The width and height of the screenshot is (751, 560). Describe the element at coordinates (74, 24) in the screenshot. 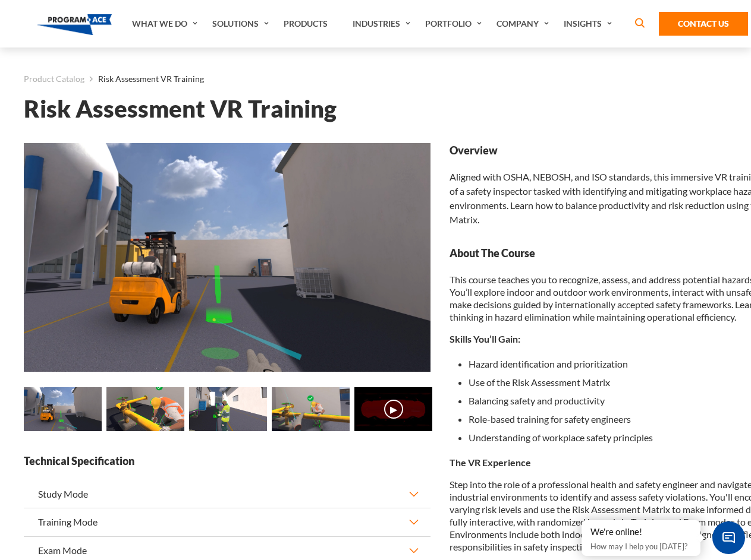

I see `img: Program-Ace` at that location.